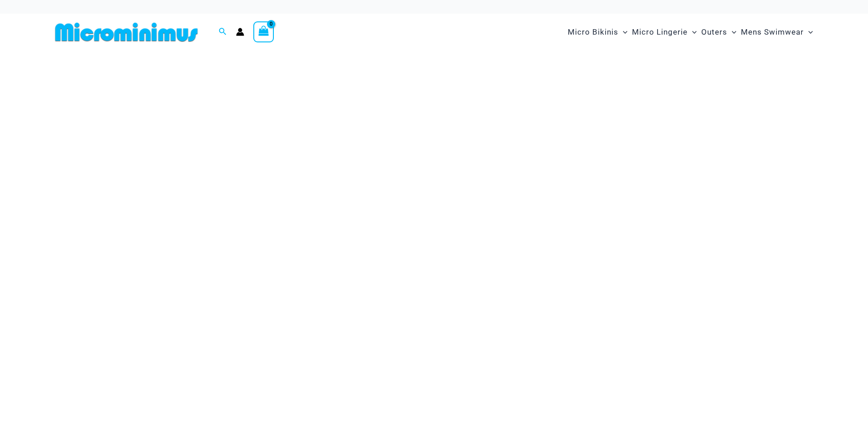  I want to click on a: View Shopping Cart, empty, so click(264, 32).